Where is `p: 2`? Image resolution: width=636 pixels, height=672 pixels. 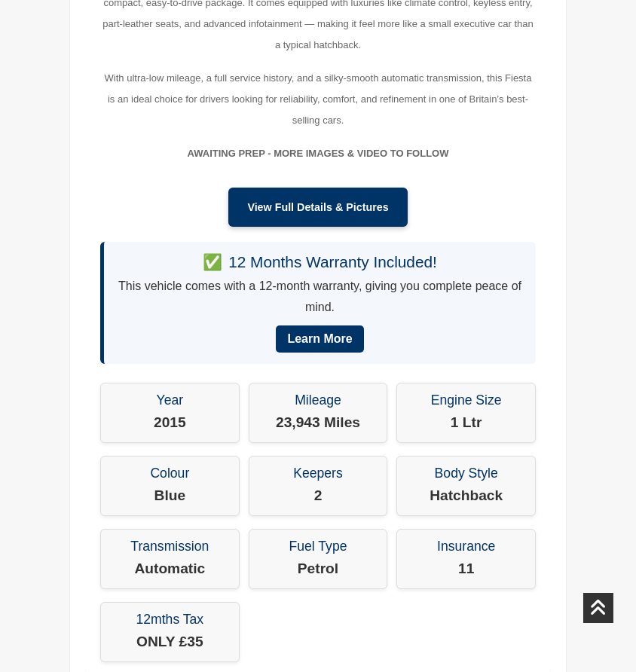
p: 2 is located at coordinates (318, 495).